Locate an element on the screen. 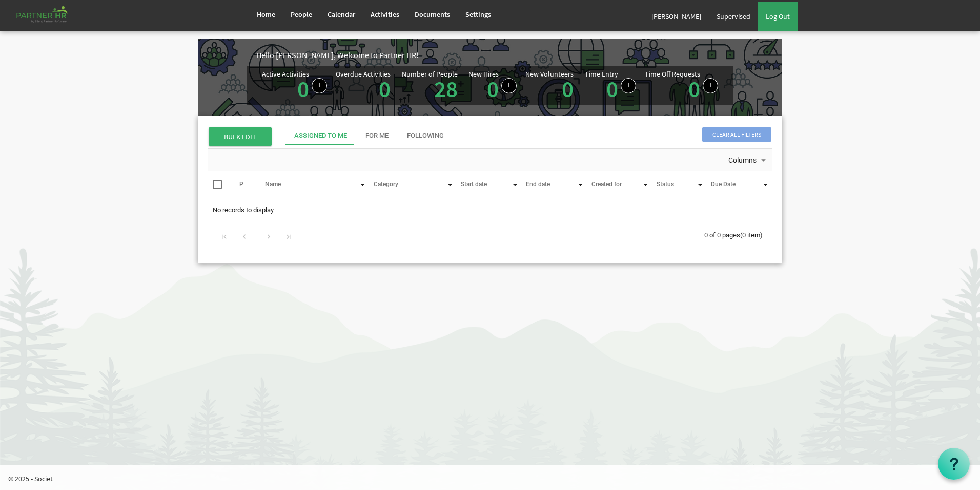  div: tab-header is located at coordinates (567, 136).